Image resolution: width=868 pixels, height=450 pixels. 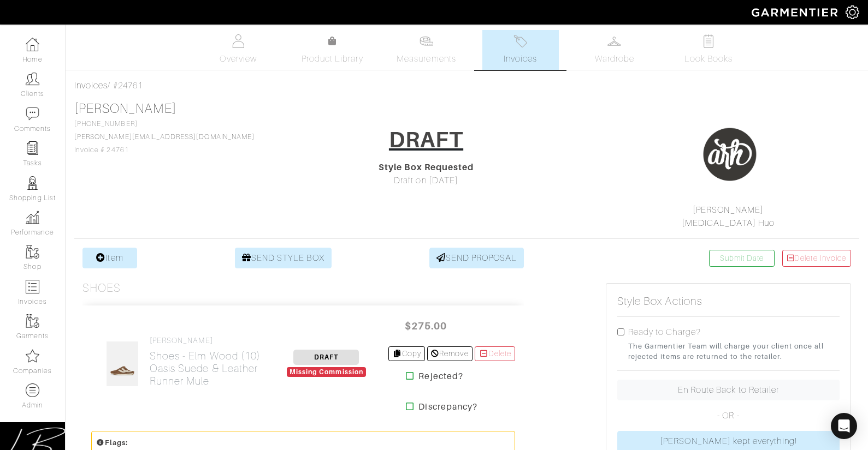 I want to click on small: The Garmentier Team will charge your client once all rejected items are returned to the retailer., so click(x=733, y=352).